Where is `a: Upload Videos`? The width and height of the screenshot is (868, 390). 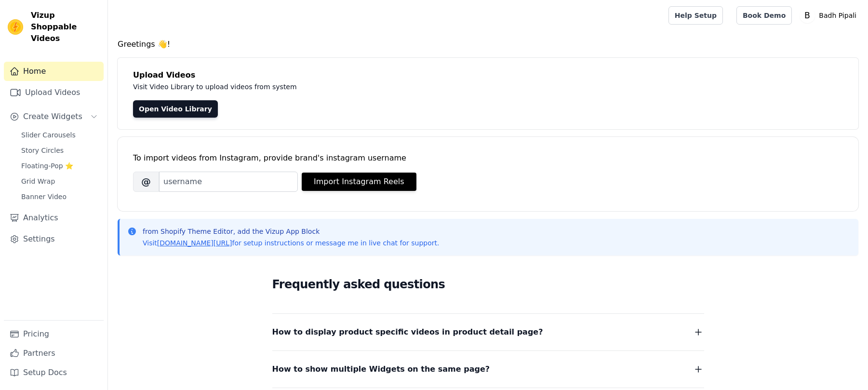
a: Upload Videos is located at coordinates (53, 92).